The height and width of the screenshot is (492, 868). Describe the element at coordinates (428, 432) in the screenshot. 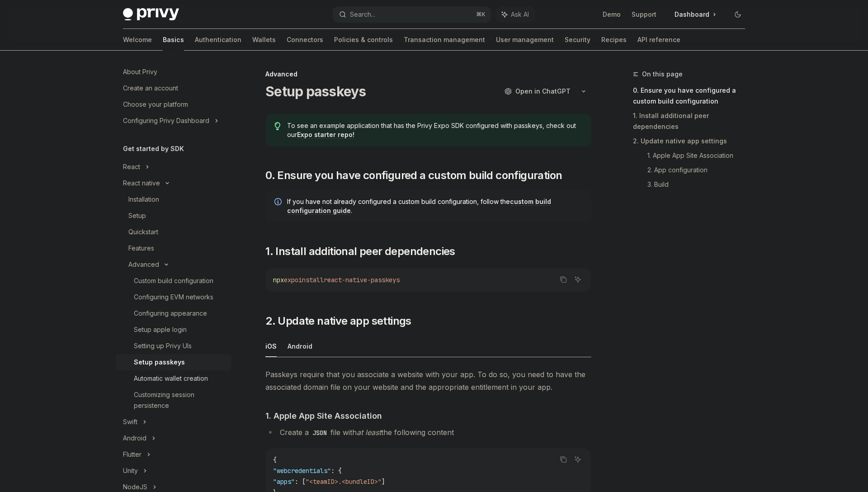

I see `li: Create a file with the following content` at that location.